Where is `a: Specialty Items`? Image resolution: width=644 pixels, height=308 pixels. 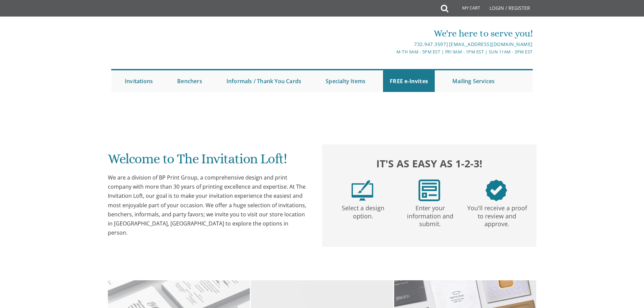 a: Specialty Items is located at coordinates (346, 81).